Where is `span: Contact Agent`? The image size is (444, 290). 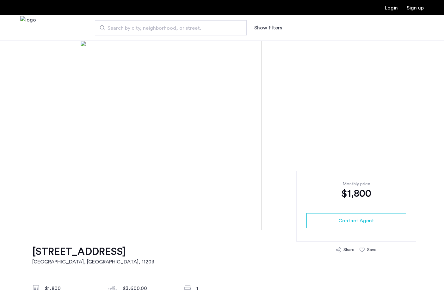 span: Contact Agent is located at coordinates (356, 221).